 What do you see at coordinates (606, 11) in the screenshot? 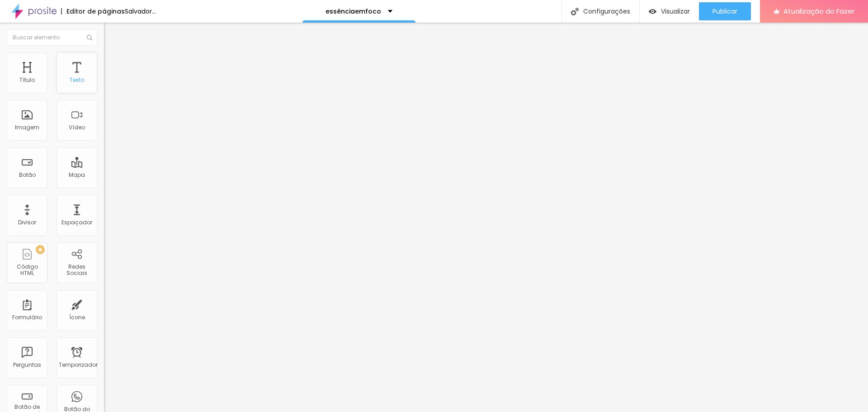
I see `font: Configurações` at bounding box center [606, 11].